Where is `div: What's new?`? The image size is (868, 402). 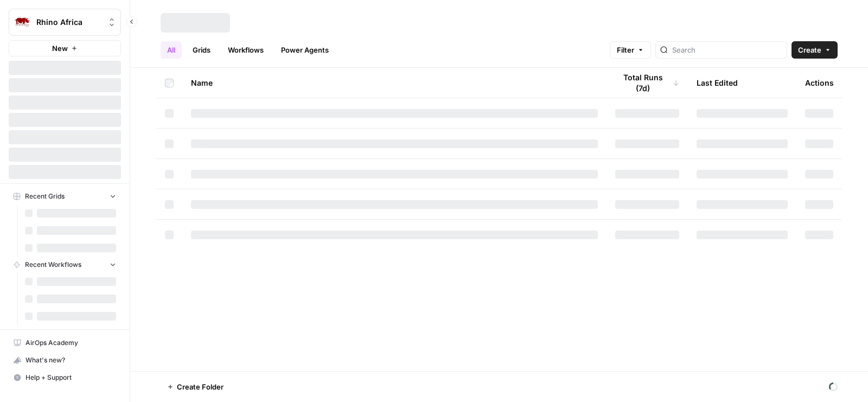
div: What's new? is located at coordinates (65, 360).